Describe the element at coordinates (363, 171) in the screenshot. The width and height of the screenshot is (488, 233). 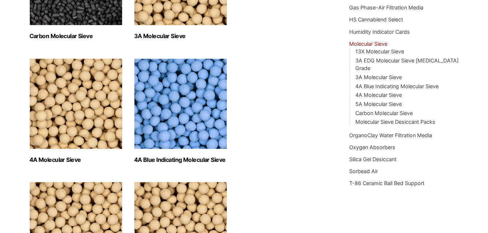
I see `a: Sorbead Air` at that location.